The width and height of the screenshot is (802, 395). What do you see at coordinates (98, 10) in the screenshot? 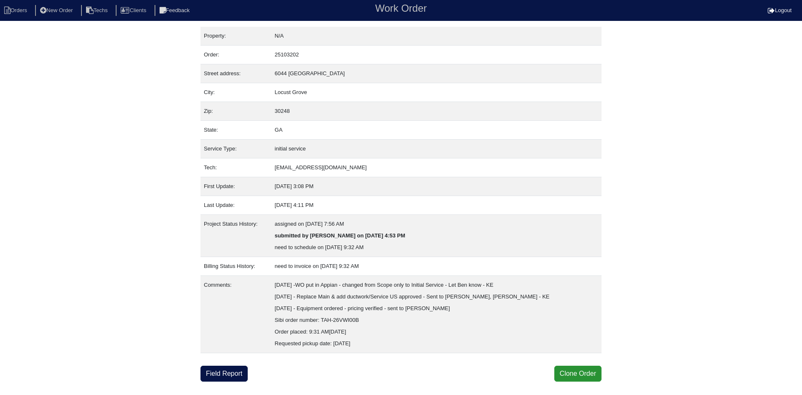
I see `a: Techs` at bounding box center [98, 10].